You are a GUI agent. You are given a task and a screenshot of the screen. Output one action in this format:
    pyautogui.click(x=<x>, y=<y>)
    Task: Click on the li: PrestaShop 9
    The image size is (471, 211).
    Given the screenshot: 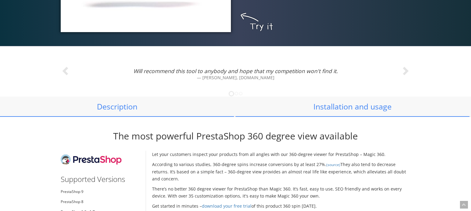 What is the action you would take?
    pyautogui.click(x=101, y=192)
    